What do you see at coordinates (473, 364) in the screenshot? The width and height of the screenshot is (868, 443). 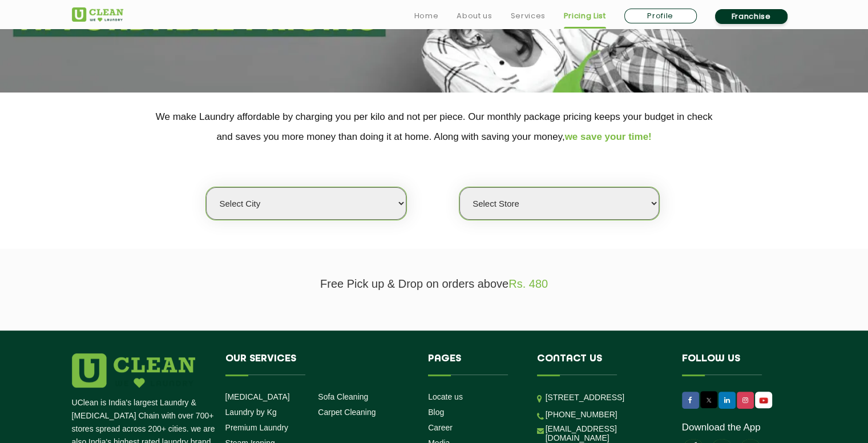 I see `h4: Pages` at bounding box center [473, 364].